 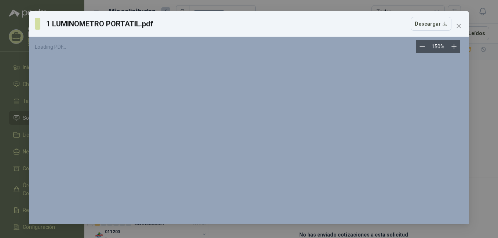 What do you see at coordinates (100, 24) in the screenshot?
I see `h3: 1 LUMINOMETRO PORTATIL.pdf` at bounding box center [100, 24].